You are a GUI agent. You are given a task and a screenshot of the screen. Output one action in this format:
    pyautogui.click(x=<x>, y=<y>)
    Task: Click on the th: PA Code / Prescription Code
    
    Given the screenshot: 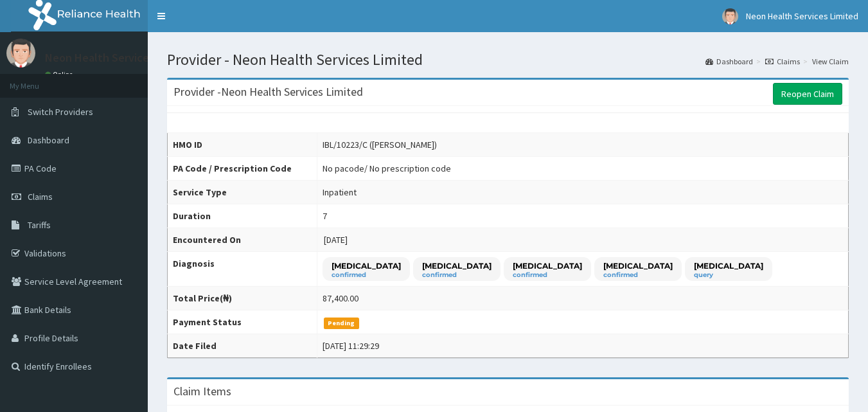 What is the action you would take?
    pyautogui.click(x=242, y=169)
    